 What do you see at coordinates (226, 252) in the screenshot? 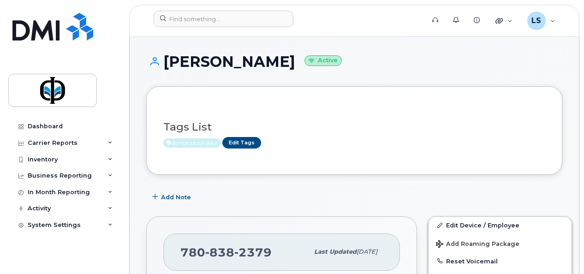
I see `span: 780` at bounding box center [226, 252].